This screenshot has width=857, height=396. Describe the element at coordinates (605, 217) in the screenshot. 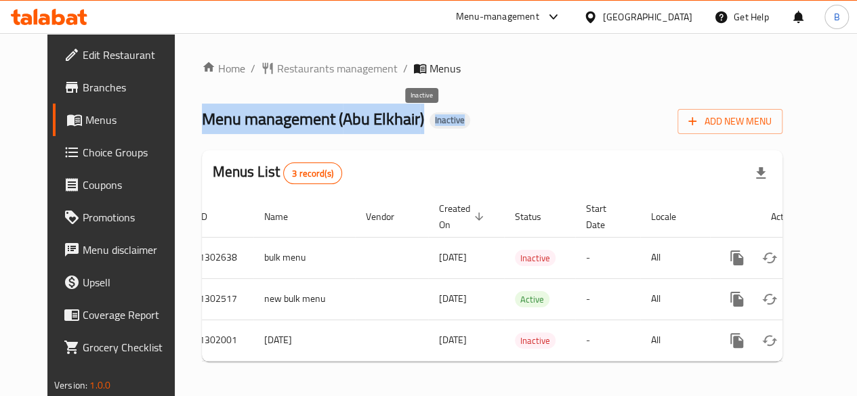

I see `span: Start Date` at that location.